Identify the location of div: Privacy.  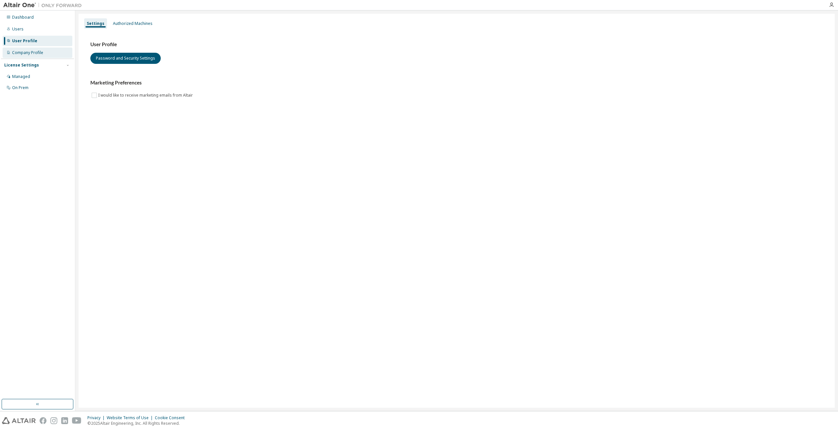
(97, 418).